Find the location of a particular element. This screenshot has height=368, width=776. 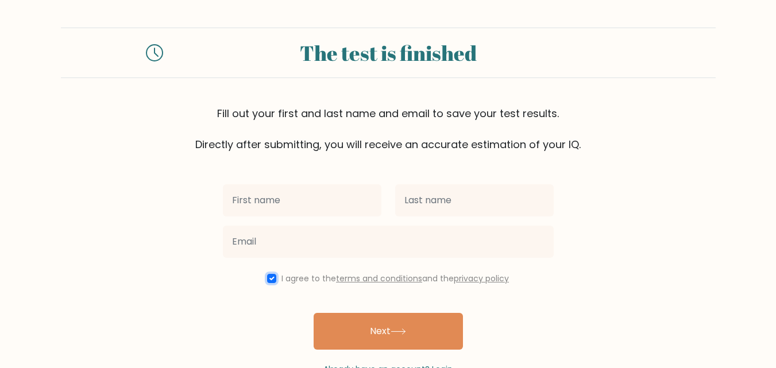

input: Email is located at coordinates (388, 242).